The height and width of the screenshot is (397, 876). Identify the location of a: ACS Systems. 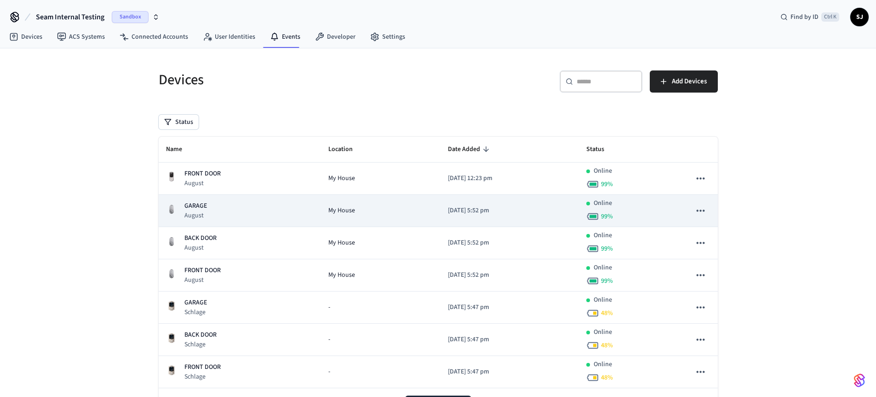
(81, 37).